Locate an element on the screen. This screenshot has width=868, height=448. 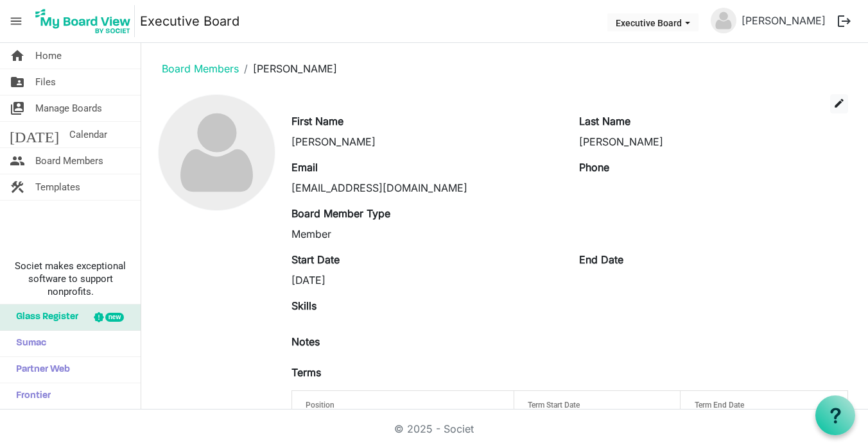
label: Terms is located at coordinates (306, 373).